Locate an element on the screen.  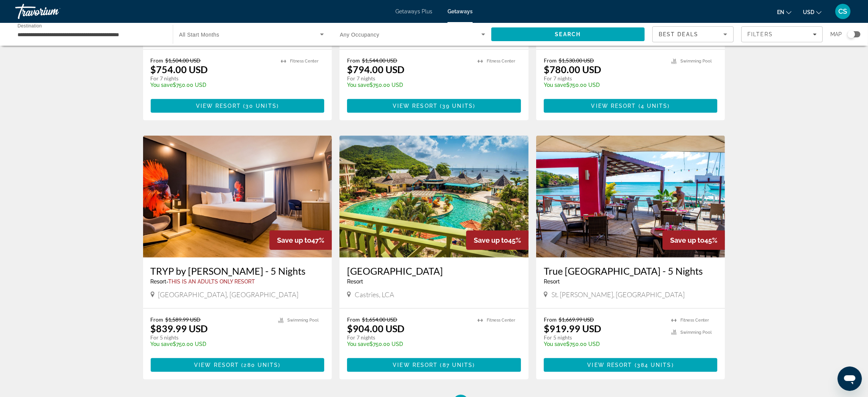
a: View Resort(30 units) is located at coordinates (238, 106).